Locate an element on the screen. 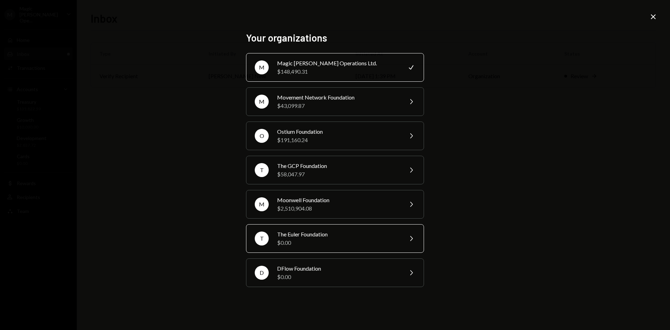  div: $191,160.24 is located at coordinates (338, 140).